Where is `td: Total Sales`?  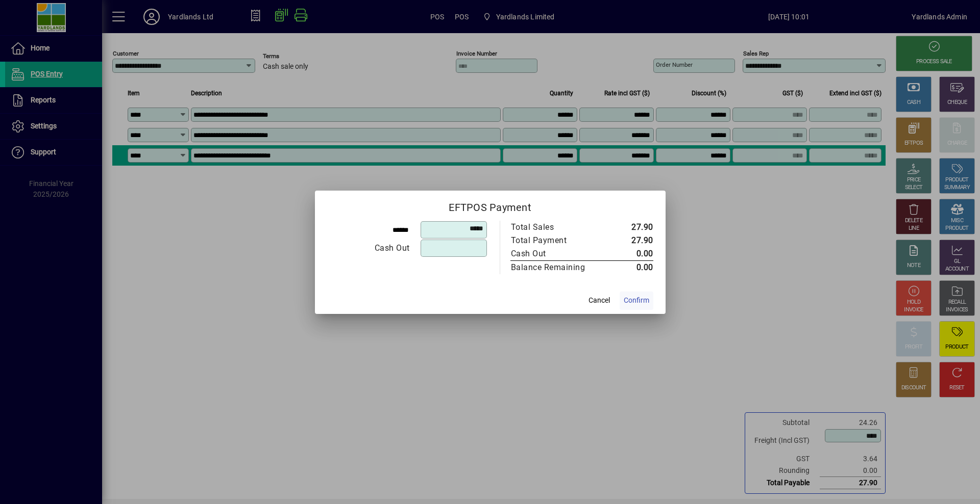
td: Total Sales is located at coordinates (558, 228).